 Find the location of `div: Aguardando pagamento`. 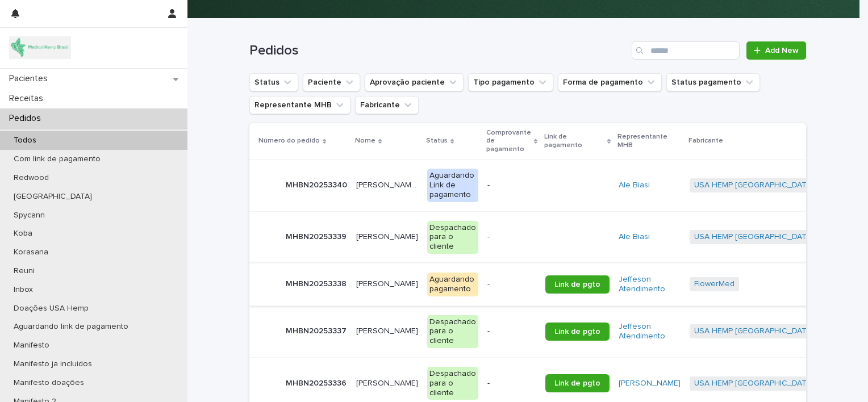

div: Aguardando pagamento is located at coordinates (453, 284).